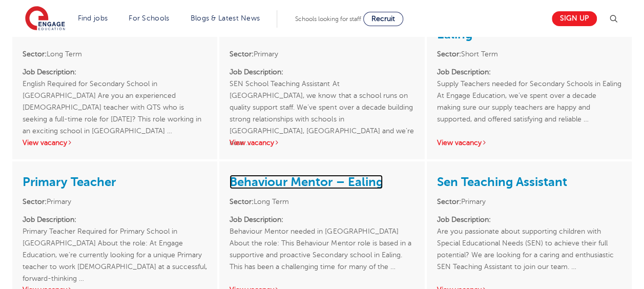 Image resolution: width=644 pixels, height=289 pixels. What do you see at coordinates (574, 18) in the screenshot?
I see `a: Sign up` at bounding box center [574, 18].